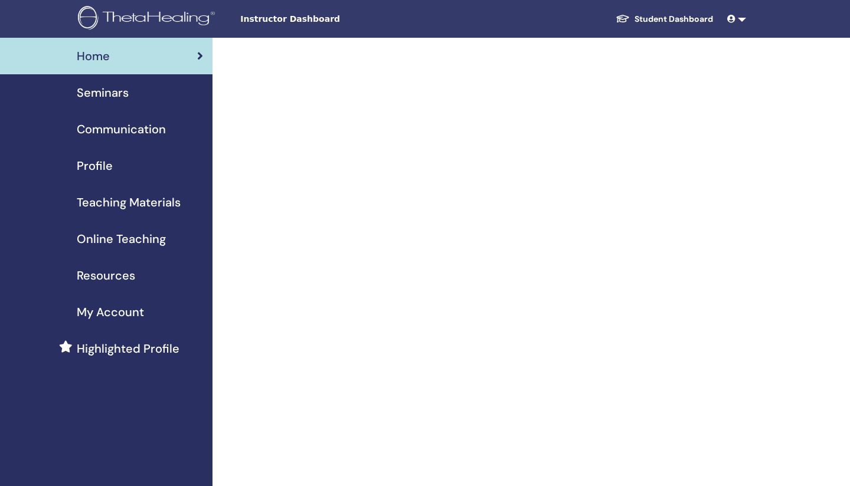 Image resolution: width=850 pixels, height=486 pixels. I want to click on span: Home, so click(93, 56).